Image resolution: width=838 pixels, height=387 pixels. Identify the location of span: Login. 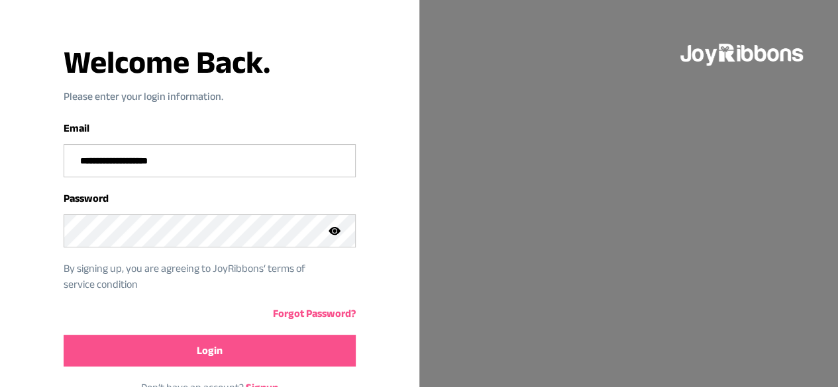
(209, 351).